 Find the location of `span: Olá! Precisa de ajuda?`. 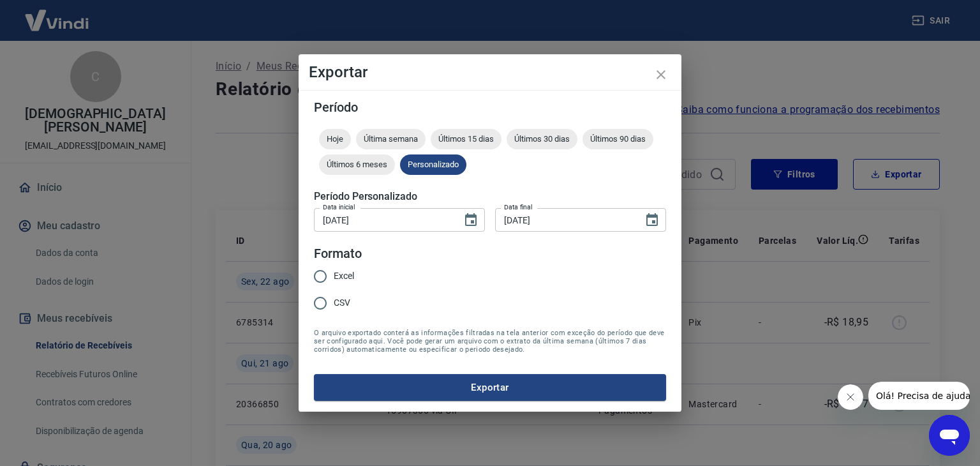

span: Olá! Precisa de ajuda? is located at coordinates (58, 14).